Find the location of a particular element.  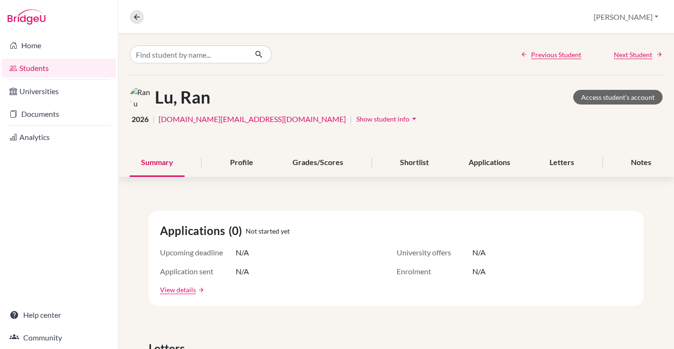

span: Show student info is located at coordinates (383, 119).